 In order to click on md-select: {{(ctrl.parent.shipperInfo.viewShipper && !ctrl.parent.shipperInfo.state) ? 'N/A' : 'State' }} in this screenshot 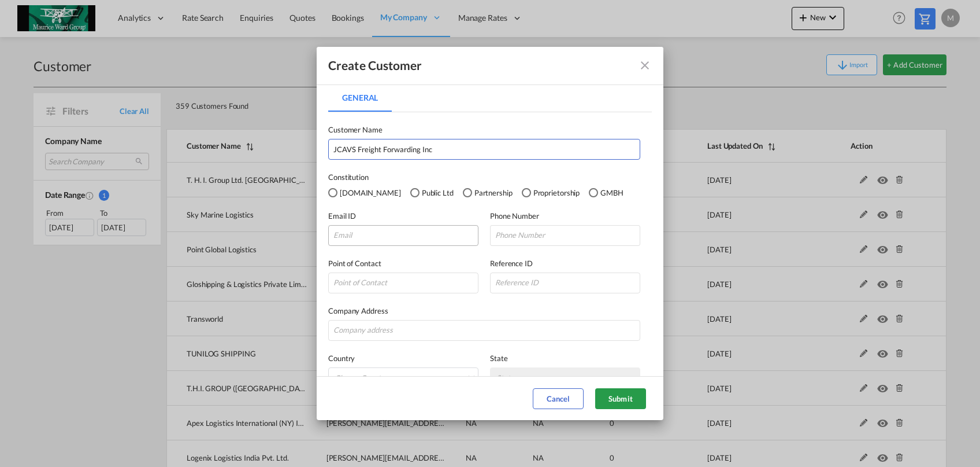, I will do `click(565, 378)`.